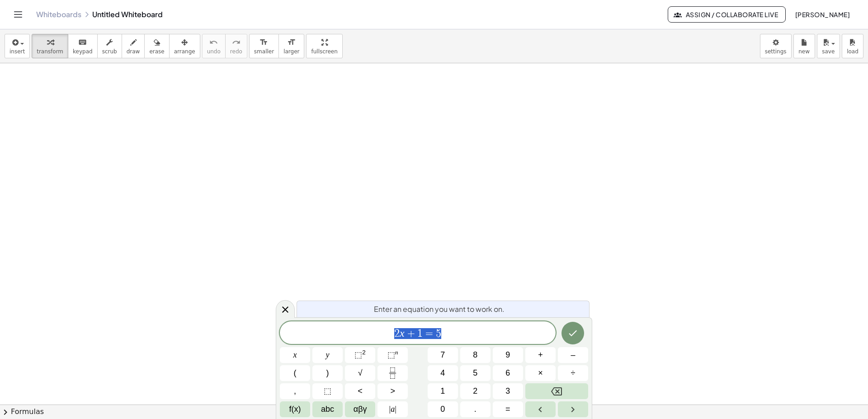  Describe the element at coordinates (185, 46) in the screenshot. I see `button: arrange` at that location.